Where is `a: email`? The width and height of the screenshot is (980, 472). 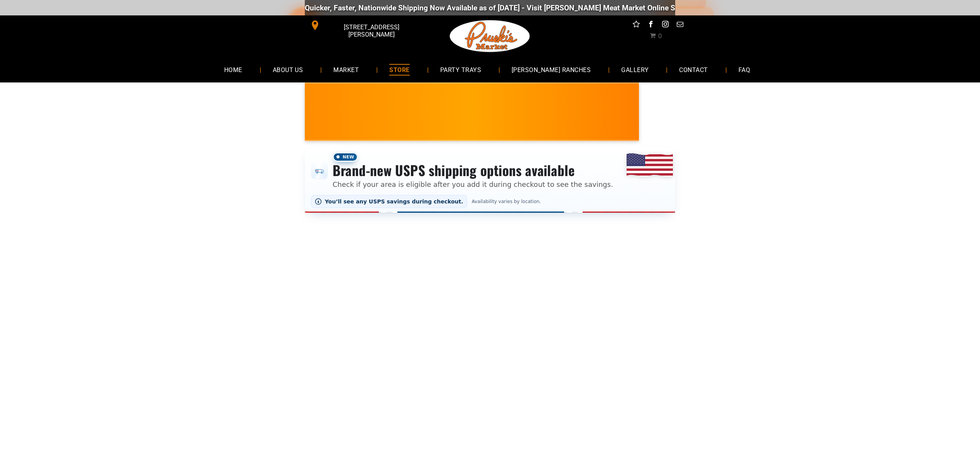 a: email is located at coordinates (680, 25).